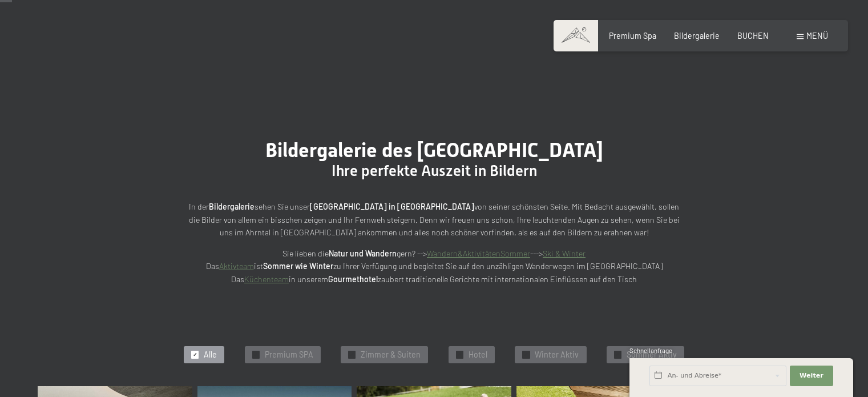 The width and height of the screenshot is (868, 397). I want to click on span: Hotel, so click(477, 355).